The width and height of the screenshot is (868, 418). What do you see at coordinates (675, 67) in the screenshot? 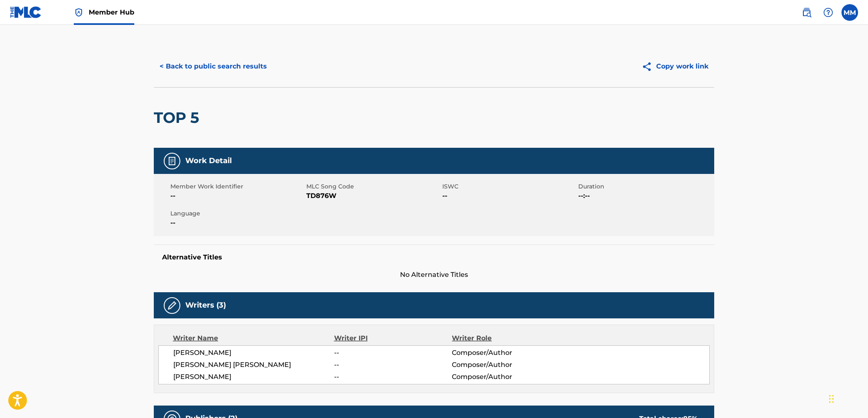
I see `button: Copy work link` at bounding box center [675, 67].